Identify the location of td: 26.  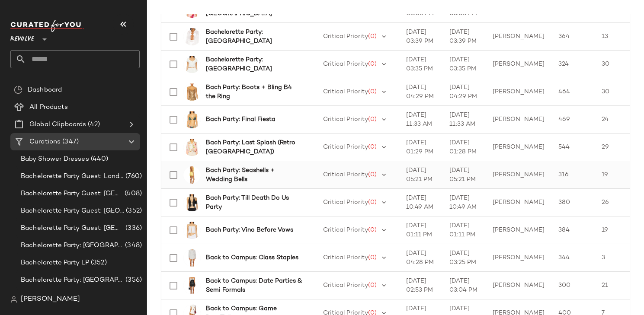
(617, 202).